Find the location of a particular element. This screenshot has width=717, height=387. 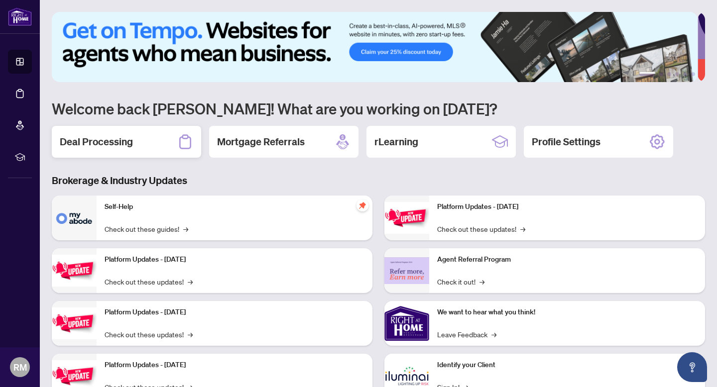

button: 2 is located at coordinates (661, 74).